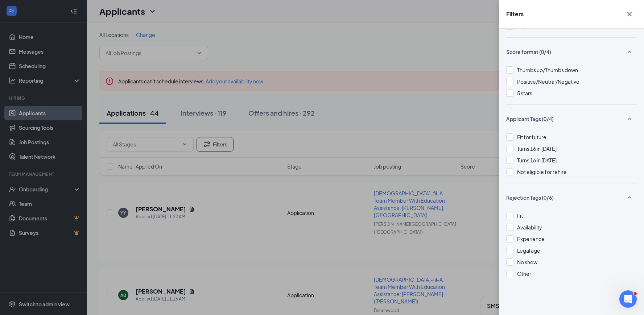 This screenshot has width=644, height=315. Describe the element at coordinates (527, 262) in the screenshot. I see `span: No show` at that location.